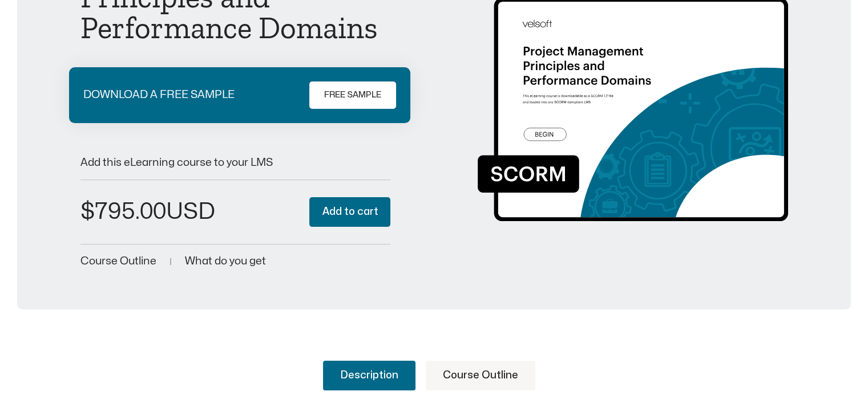 The height and width of the screenshot is (416, 868). I want to click on span: Course Outline, so click(118, 261).